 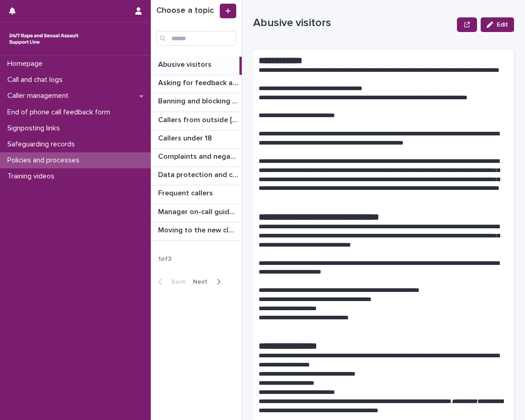 What do you see at coordinates (187, 11) in the screenshot?
I see `h1: Choose a topic` at bounding box center [187, 11].